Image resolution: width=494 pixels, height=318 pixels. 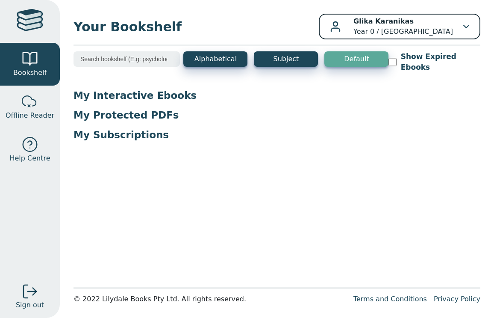 I want to click on b: Glika Karanikas, so click(x=383, y=21).